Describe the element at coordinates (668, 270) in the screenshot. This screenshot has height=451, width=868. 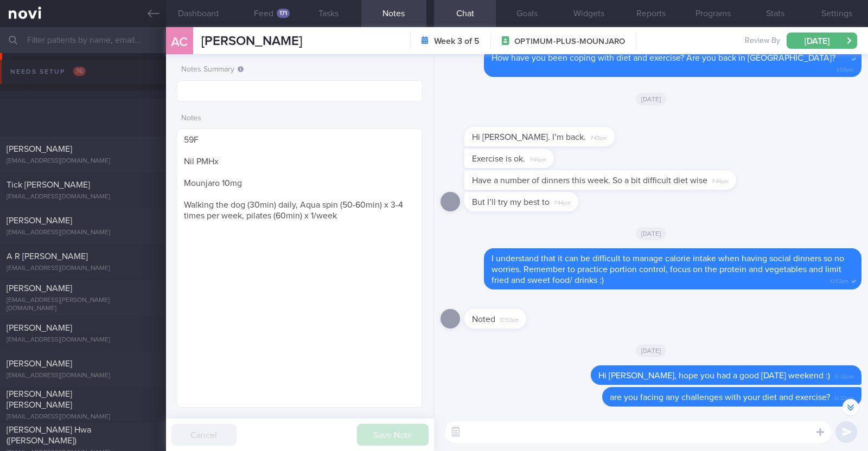
I see `span: I understand that it can be difficult to manage calorie intake when having social dinners so no w...` at that location.